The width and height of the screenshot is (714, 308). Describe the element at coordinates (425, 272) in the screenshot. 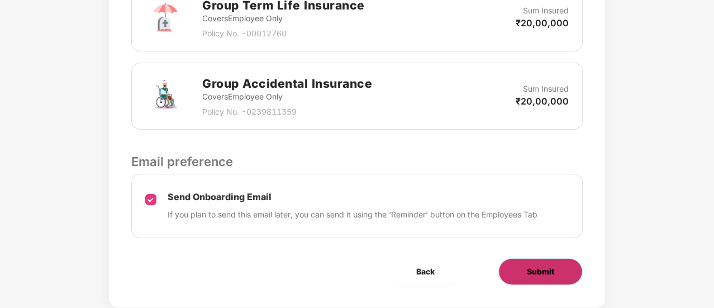

I see `button: Back` at that location.